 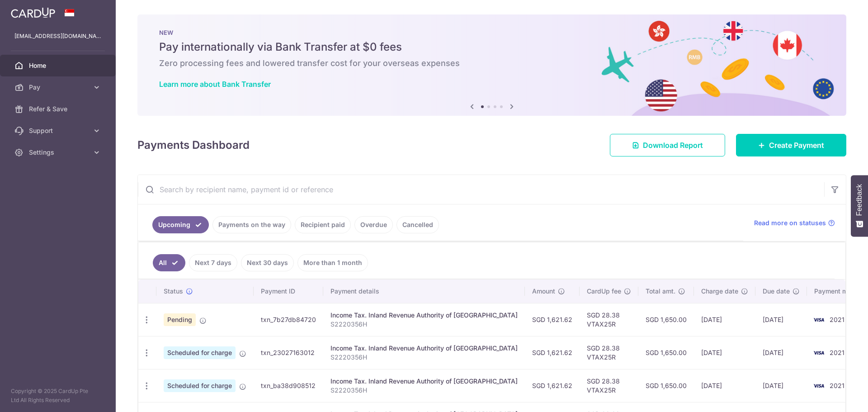 I want to click on th: Payment details, so click(x=424, y=291).